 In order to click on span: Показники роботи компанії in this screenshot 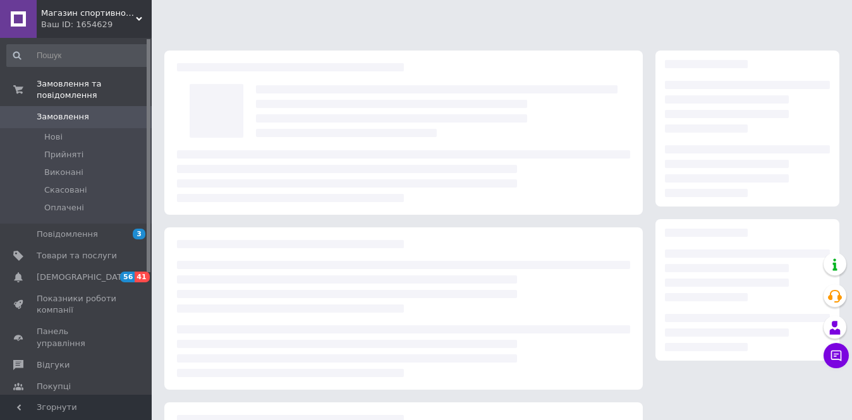, I will do `click(76, 305)`.